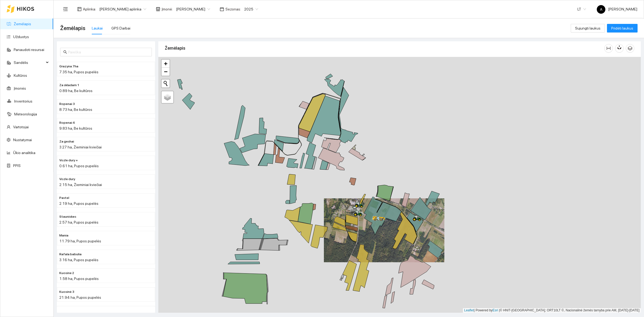 The width and height of the screenshot is (644, 317). What do you see at coordinates (29, 63) in the screenshot?
I see `span: Sandėlis` at bounding box center [29, 63].